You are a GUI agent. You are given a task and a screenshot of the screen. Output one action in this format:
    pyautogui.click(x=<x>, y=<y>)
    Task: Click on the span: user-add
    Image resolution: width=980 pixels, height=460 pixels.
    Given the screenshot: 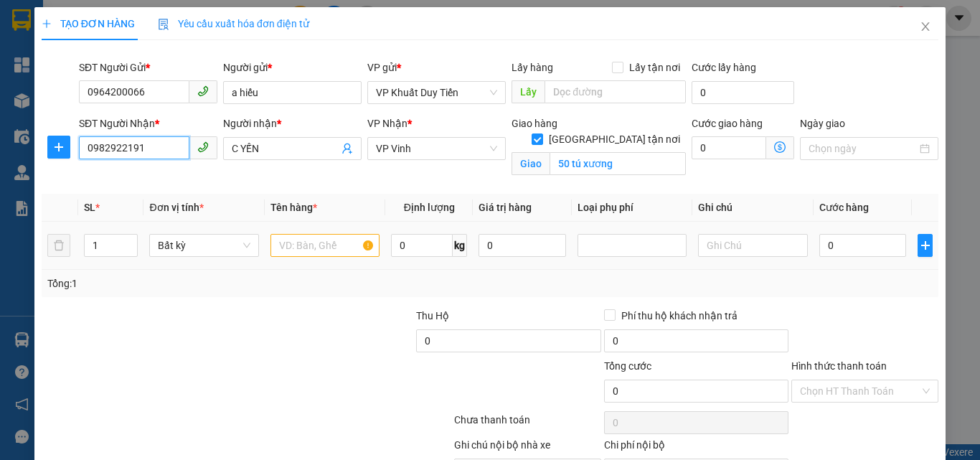 What is the action you would take?
    pyautogui.click(x=347, y=148)
    